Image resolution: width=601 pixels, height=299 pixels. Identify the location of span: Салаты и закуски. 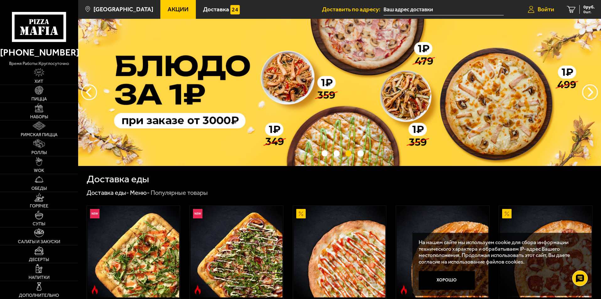
(39, 242).